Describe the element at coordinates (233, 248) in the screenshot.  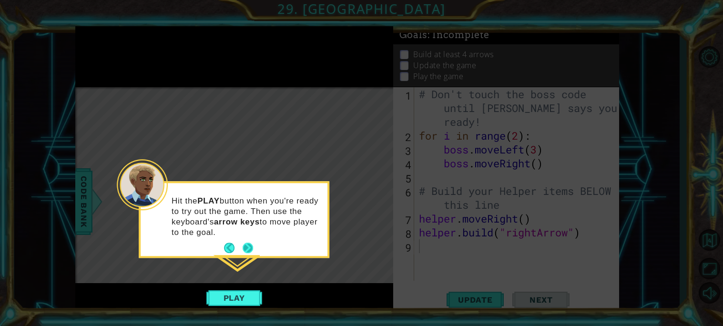
I see `button: Back` at that location.